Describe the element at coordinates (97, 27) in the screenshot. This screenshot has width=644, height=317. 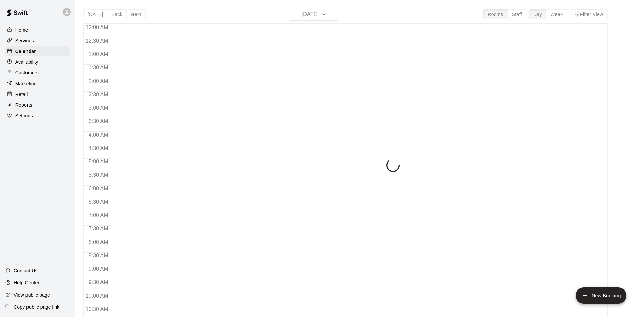
I see `span: 12:00 AM` at that location.